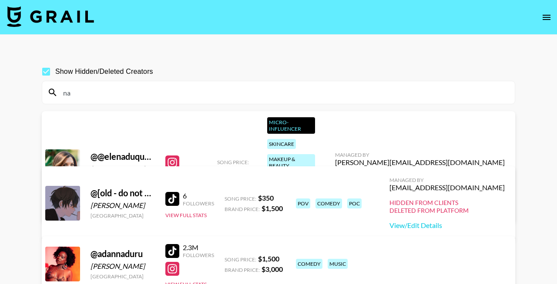  I want to click on button: View Full Stats, so click(186, 215).